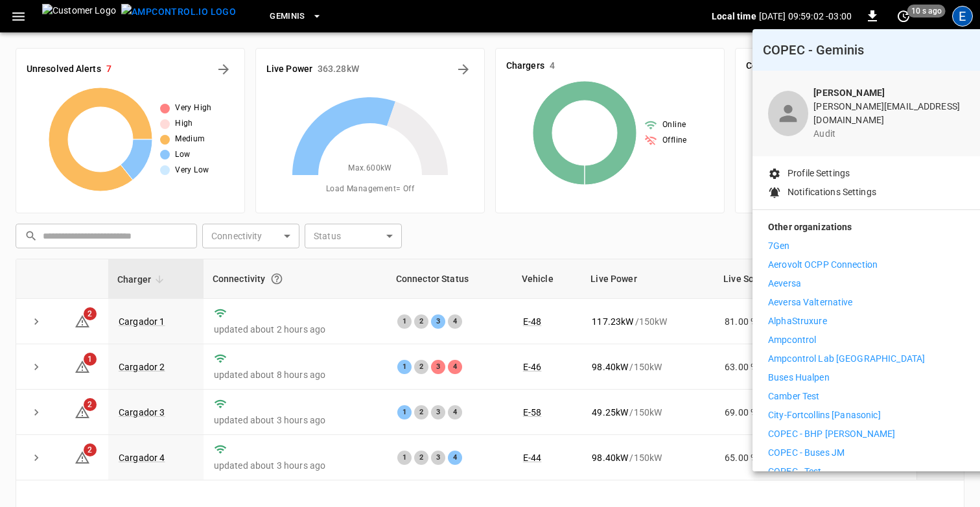 The width and height of the screenshot is (980, 507). Describe the element at coordinates (825, 415) in the screenshot. I see `p: City-Fortcollins [Panasonic]` at that location.